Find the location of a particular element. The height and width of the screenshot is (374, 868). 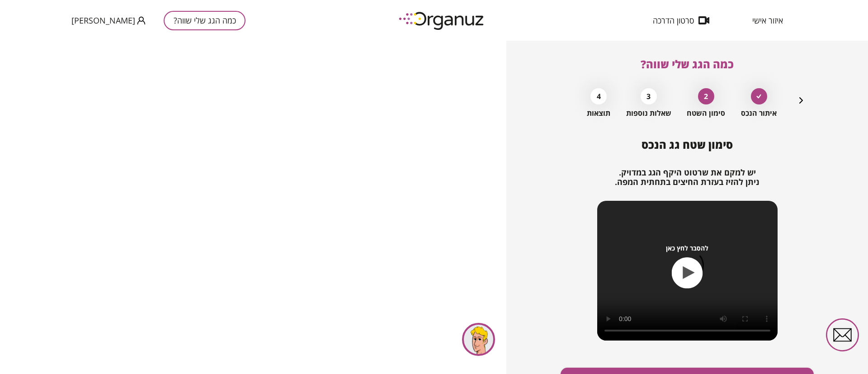

button: סרטון הדרכה is located at coordinates (681, 20).